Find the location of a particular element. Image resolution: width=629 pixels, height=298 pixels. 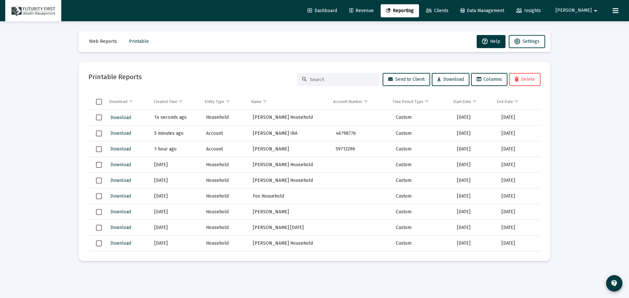

span: Show filter options for column 'Created Time' is located at coordinates (181, 102).